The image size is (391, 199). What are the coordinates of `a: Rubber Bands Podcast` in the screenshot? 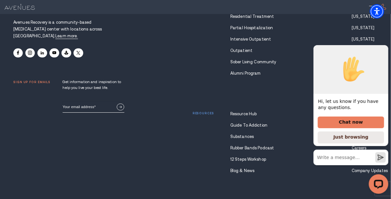 It's located at (253, 148).